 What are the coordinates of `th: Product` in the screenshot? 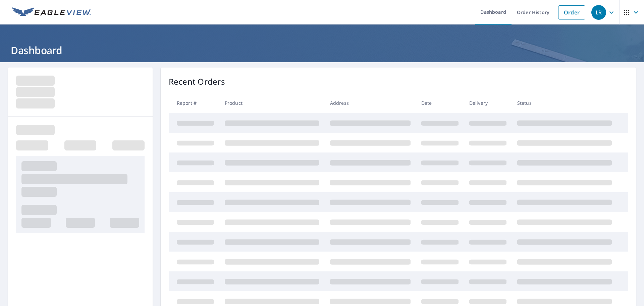 It's located at (272, 103).